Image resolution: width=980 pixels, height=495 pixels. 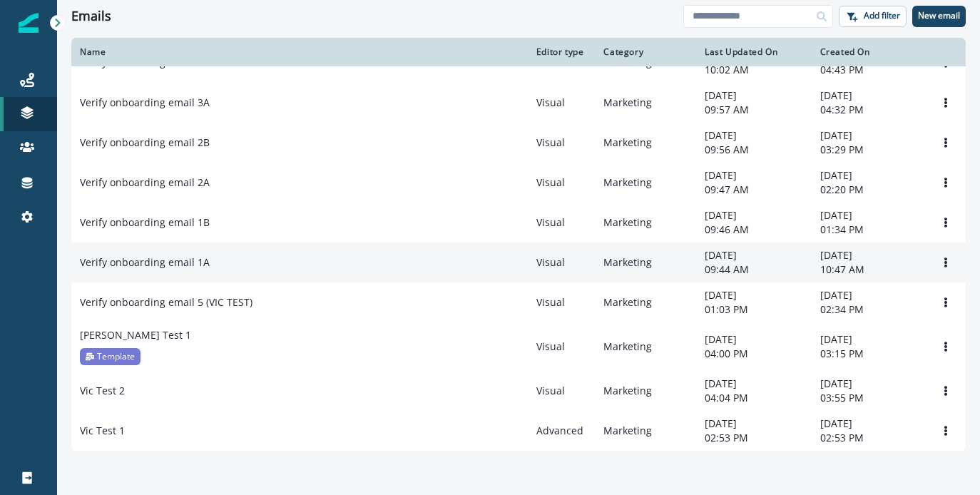 I want to click on p: Verify onboarding email 2A, so click(x=145, y=183).